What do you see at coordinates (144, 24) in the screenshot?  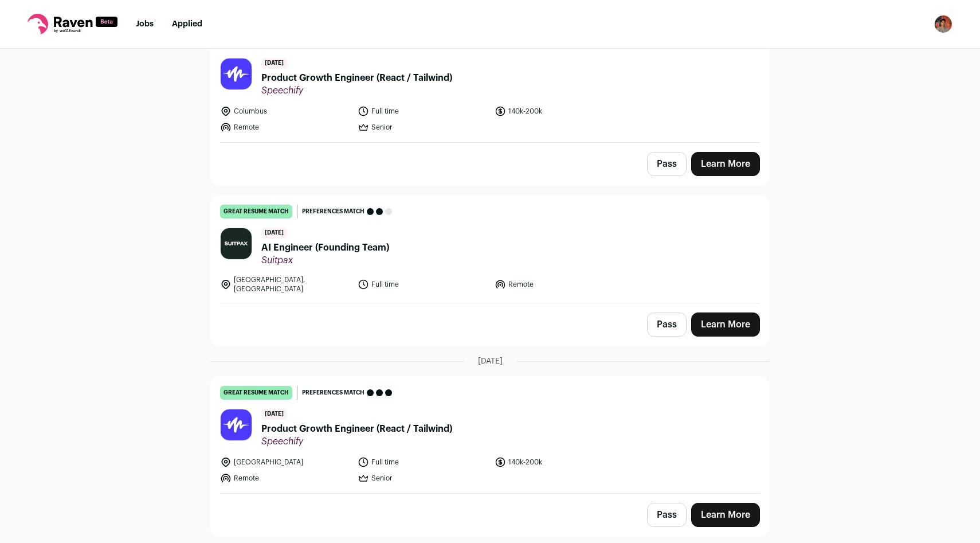 I see `a: Jobs` at bounding box center [144, 24].